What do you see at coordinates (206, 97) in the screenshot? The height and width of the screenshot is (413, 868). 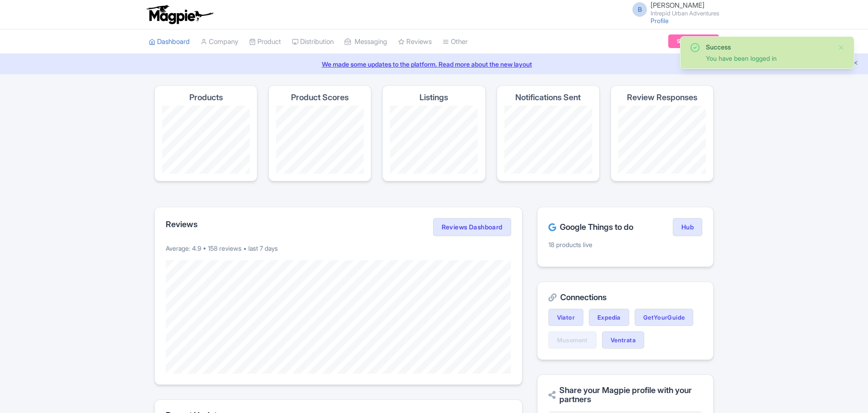 I see `h4: Products` at bounding box center [206, 97].